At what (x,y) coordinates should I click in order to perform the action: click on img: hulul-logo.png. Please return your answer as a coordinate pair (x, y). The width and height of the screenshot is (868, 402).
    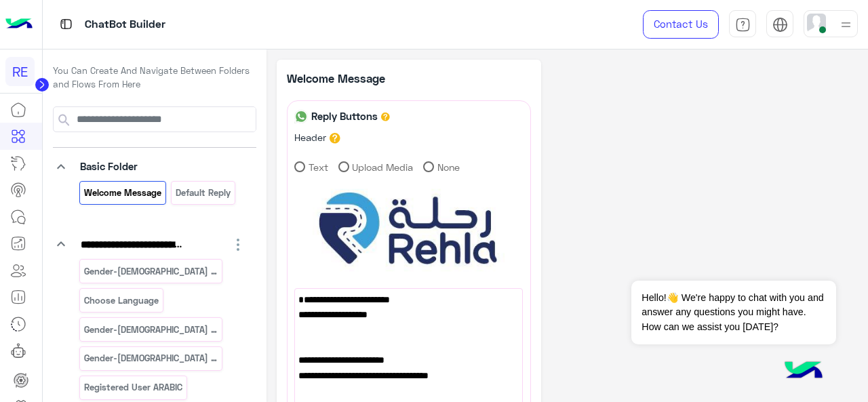
    Looking at the image, I should click on (803, 371).